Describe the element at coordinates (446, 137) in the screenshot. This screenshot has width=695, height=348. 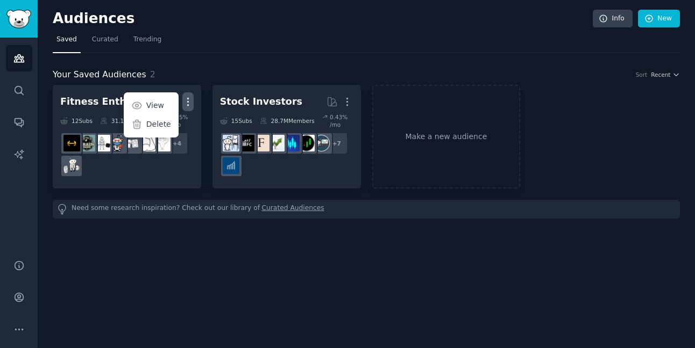
I see `a: Make a new audience` at that location.